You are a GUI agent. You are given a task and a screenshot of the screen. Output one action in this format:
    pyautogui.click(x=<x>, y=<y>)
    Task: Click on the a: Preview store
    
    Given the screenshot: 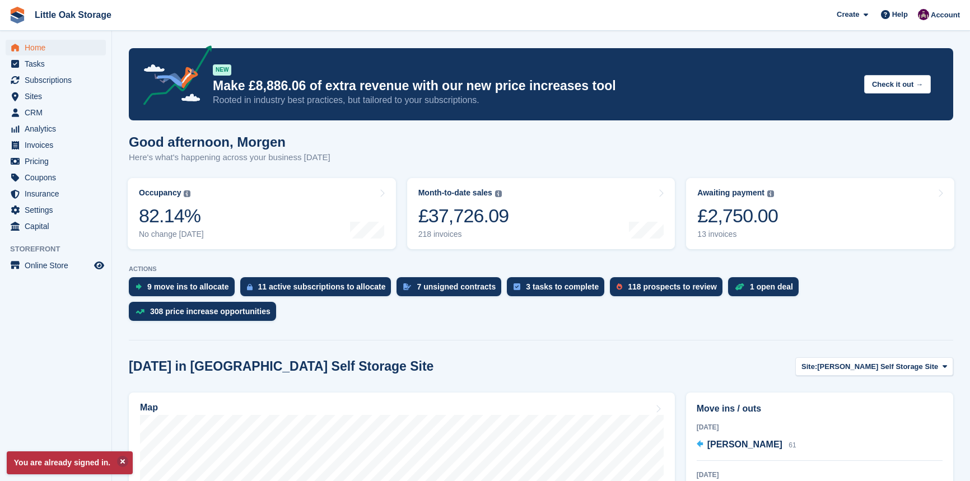 What is the action you would take?
    pyautogui.click(x=99, y=266)
    